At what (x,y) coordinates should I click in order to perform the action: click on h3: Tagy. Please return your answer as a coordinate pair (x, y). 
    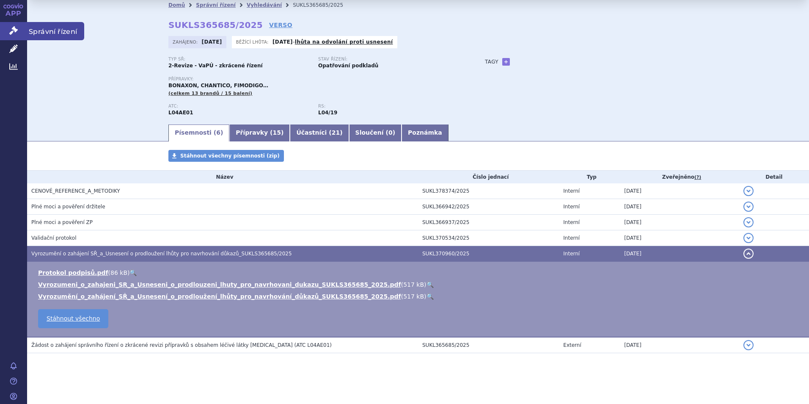
    Looking at the image, I should click on (492, 62).